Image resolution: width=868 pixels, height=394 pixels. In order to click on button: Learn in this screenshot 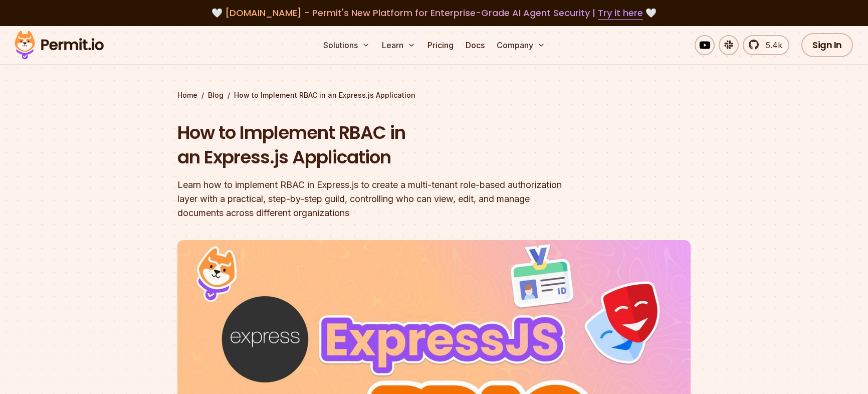, I will do `click(398, 45)`.